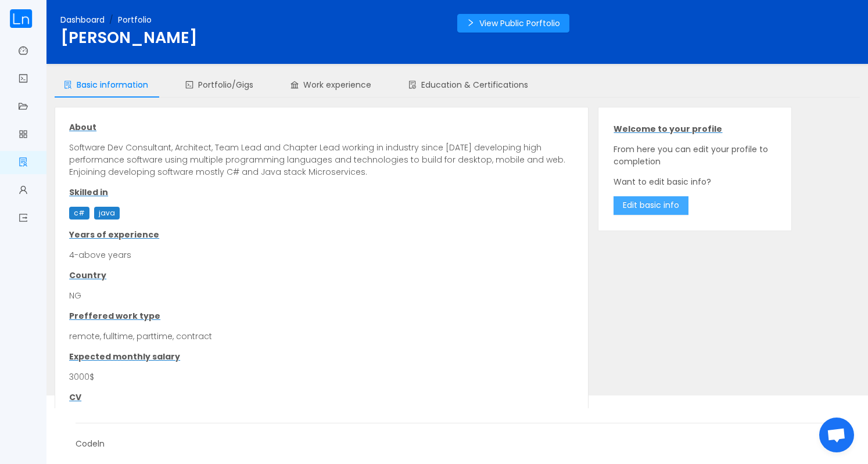 Image resolution: width=868 pixels, height=464 pixels. What do you see at coordinates (321, 276) in the screenshot?
I see `p: Country` at bounding box center [321, 276].